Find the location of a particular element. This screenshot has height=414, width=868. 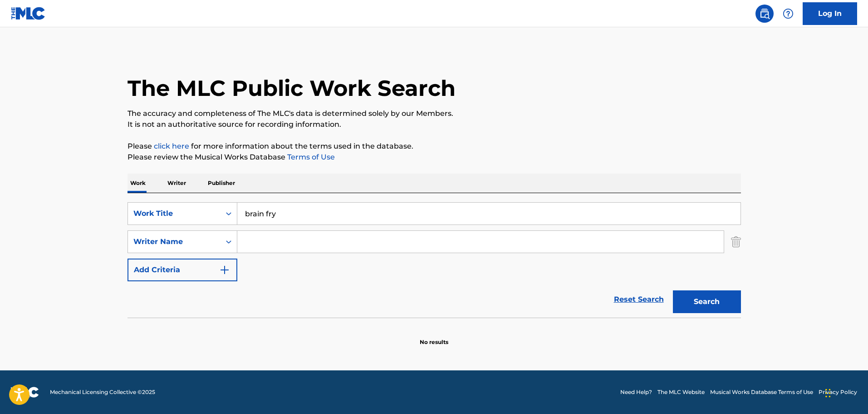

p: Writer is located at coordinates (177, 183).